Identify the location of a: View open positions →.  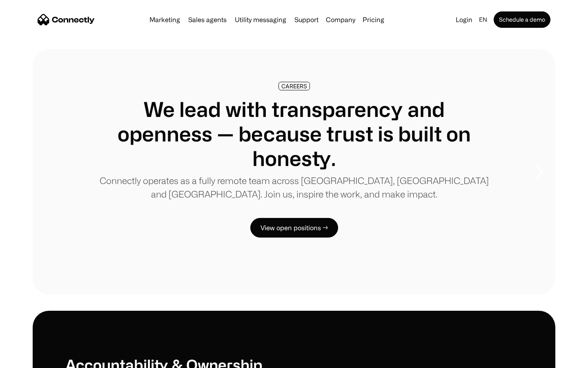
(294, 228).